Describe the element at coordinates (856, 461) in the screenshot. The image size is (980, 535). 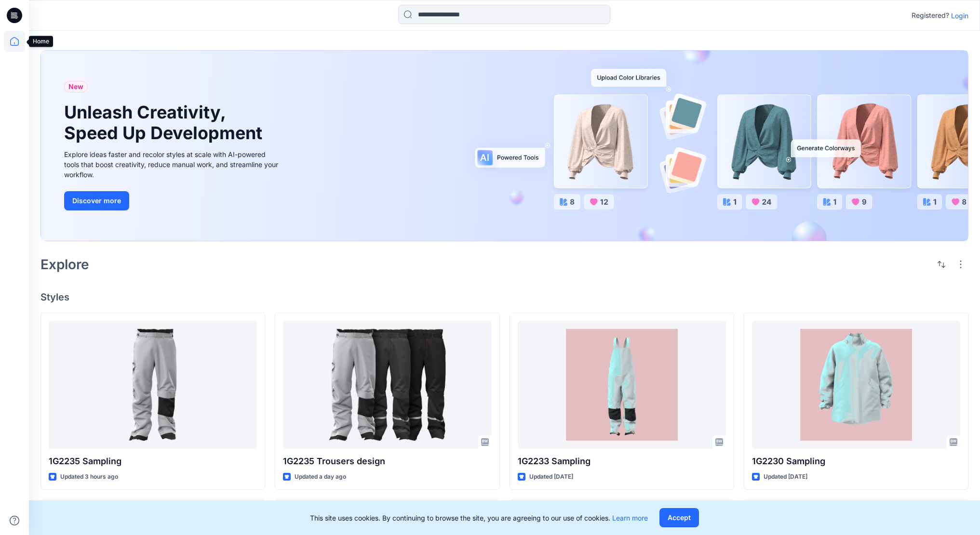
I see `p: 1G2230 Sampling` at that location.